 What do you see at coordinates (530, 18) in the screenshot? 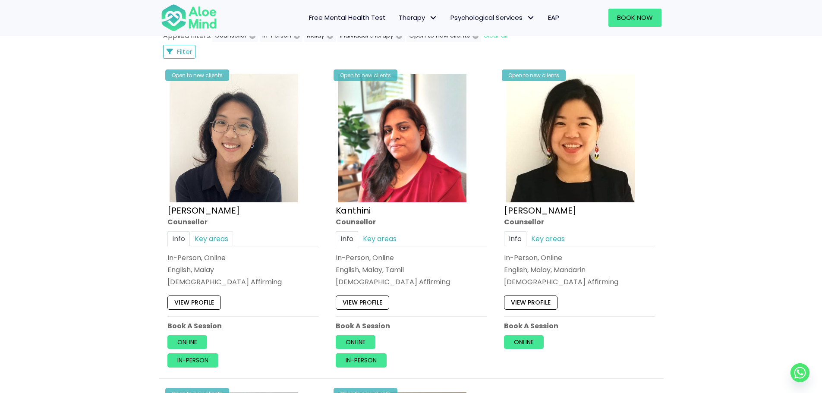
I see `span: Psychological Services: submenu` at bounding box center [530, 18].